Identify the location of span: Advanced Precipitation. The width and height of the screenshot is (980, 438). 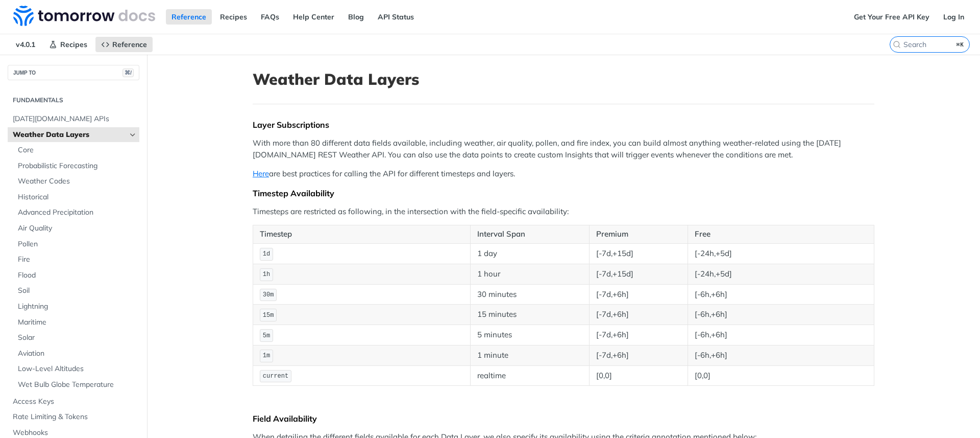
(77, 212).